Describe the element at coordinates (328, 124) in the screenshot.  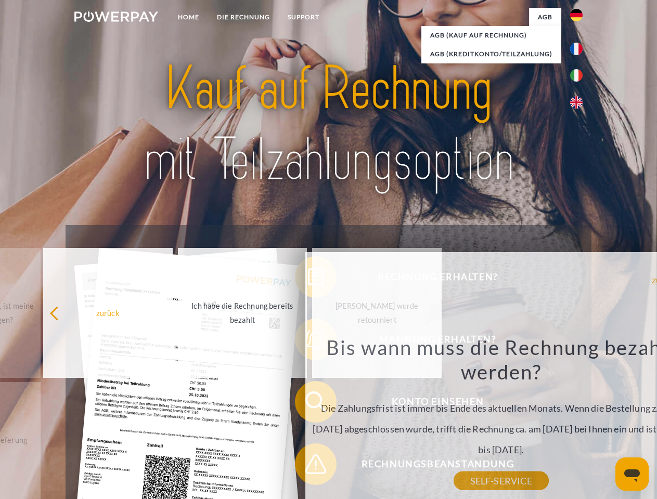
I see `img: title-powerpay_de.svg` at that location.